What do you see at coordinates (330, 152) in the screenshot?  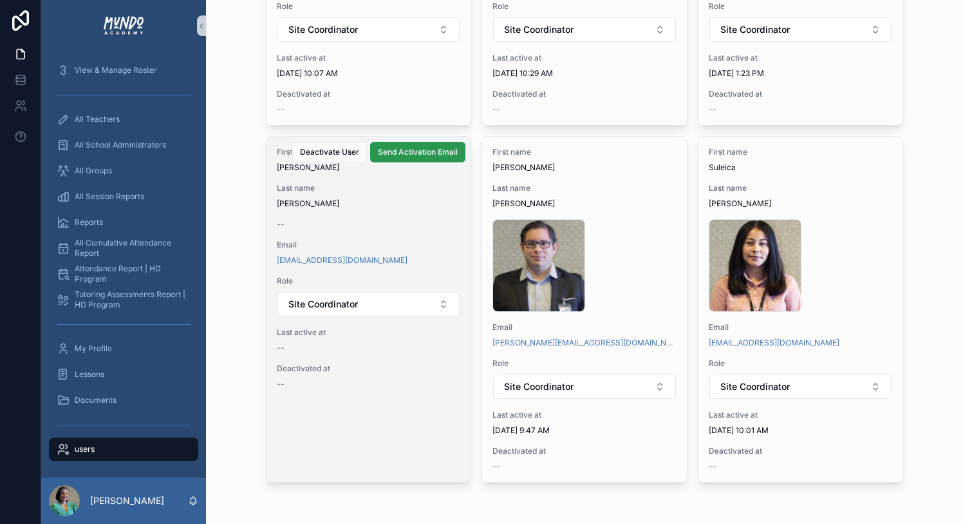 I see `span: Deactivate User` at bounding box center [330, 152].